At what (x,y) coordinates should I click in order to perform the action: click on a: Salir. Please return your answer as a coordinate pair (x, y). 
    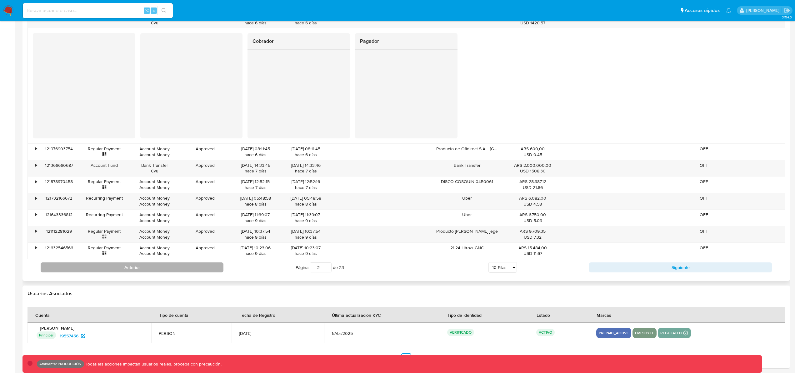
    Looking at the image, I should click on (787, 10).